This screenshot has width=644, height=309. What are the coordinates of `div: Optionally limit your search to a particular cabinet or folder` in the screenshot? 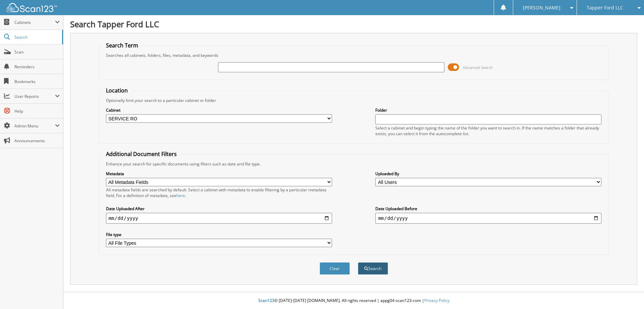 It's located at (354, 100).